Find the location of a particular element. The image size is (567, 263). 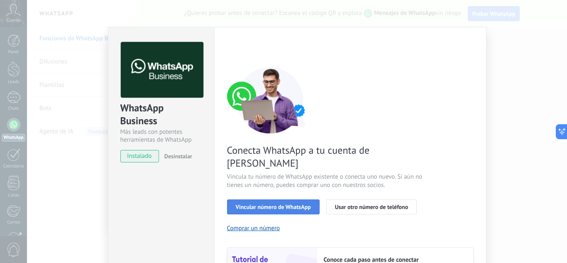

button: Vincular número de WhatsApp is located at coordinates (273, 207).